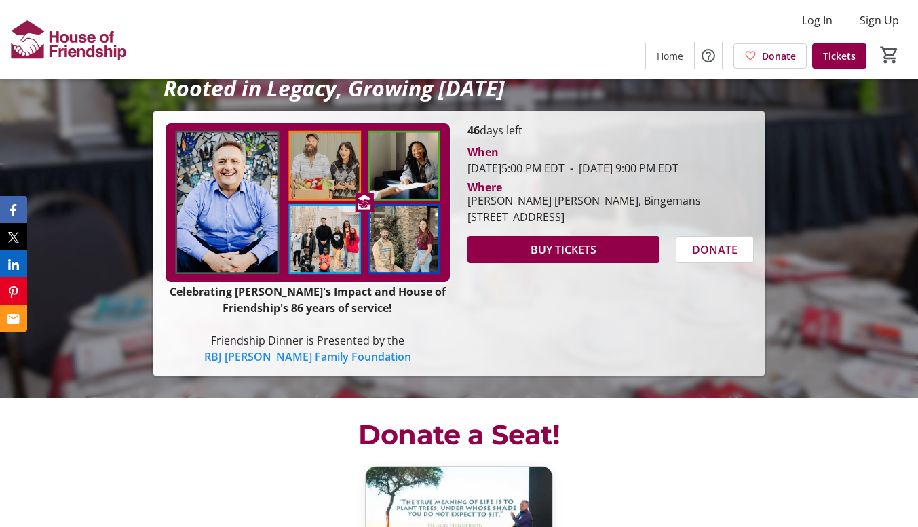 The width and height of the screenshot is (918, 527). Describe the element at coordinates (714, 250) in the screenshot. I see `span: DONATE` at that location.